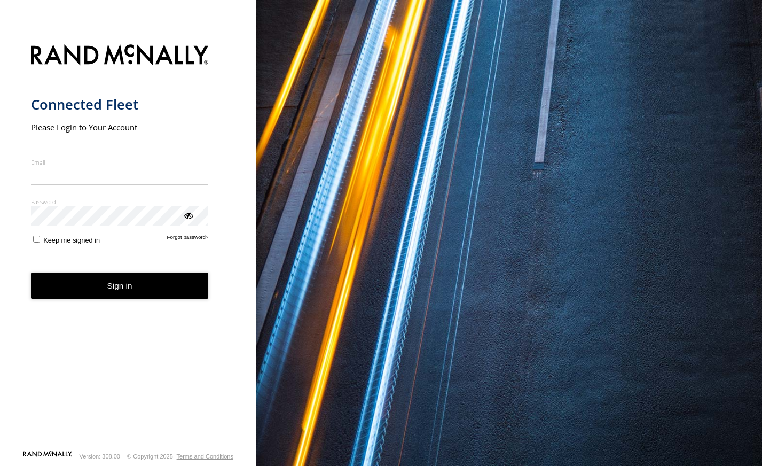  What do you see at coordinates (120, 162) in the screenshot?
I see `label: Email` at bounding box center [120, 162].